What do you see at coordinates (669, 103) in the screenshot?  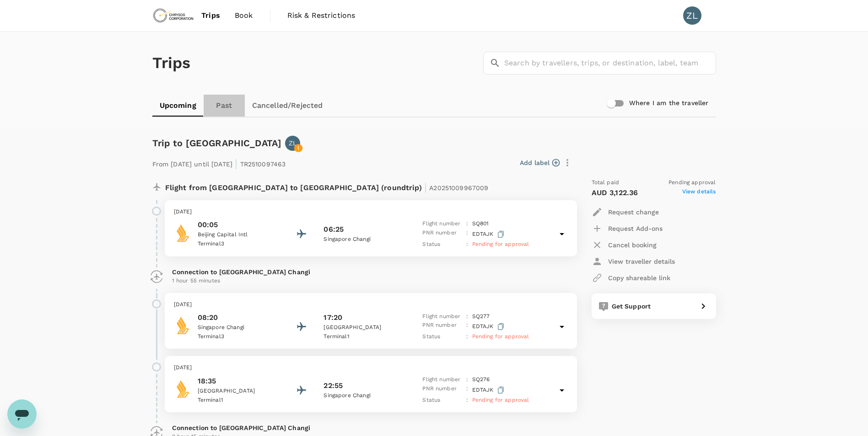 I see `h6: Where I am the traveller` at bounding box center [669, 103].